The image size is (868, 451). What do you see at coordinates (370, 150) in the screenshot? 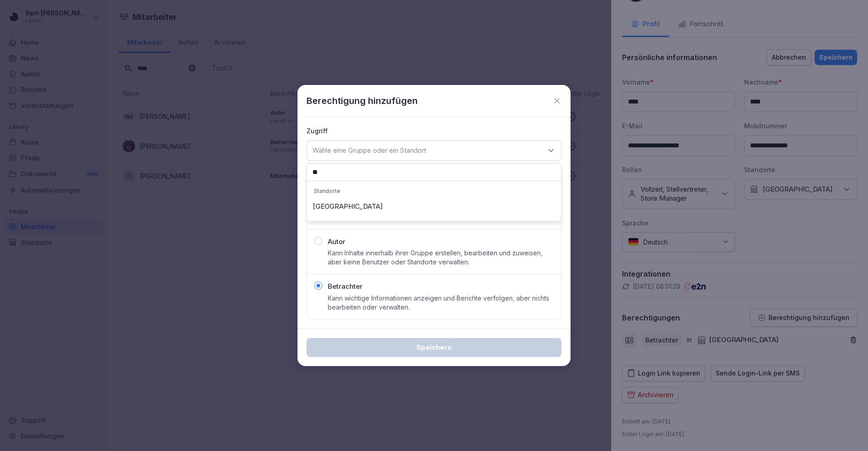
I see `p: Wähle eine Gruppe oder ein Standort` at bounding box center [370, 150].